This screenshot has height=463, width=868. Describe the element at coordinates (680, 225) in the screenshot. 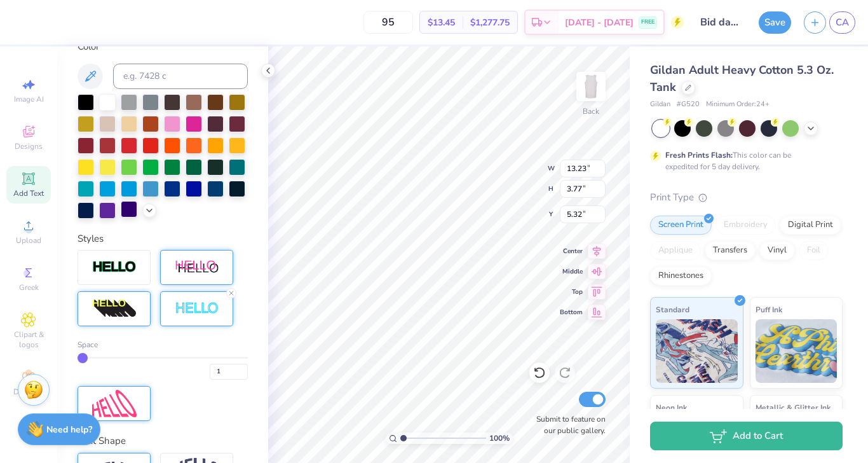

I see `div: Screen Print` at that location.